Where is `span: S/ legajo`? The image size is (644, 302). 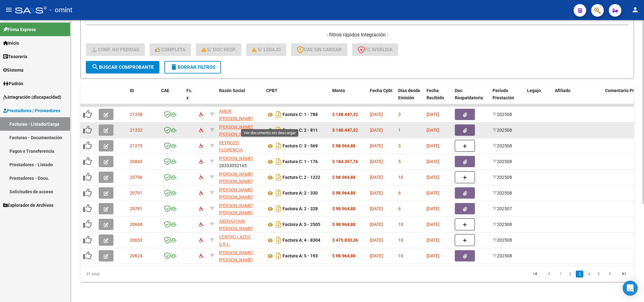 span: S/ legajo is located at coordinates (266, 50).